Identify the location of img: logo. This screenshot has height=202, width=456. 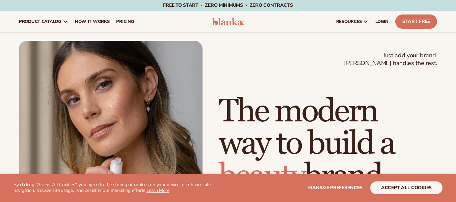
(228, 22).